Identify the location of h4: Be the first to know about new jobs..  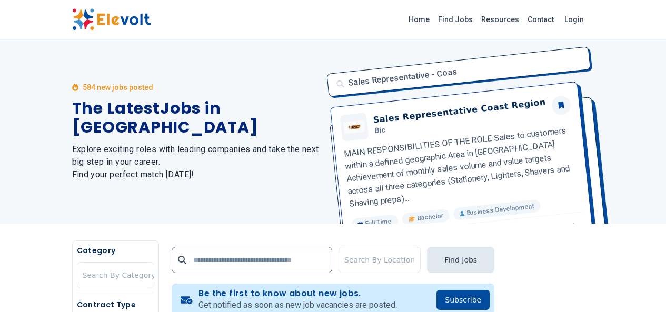
(297, 294).